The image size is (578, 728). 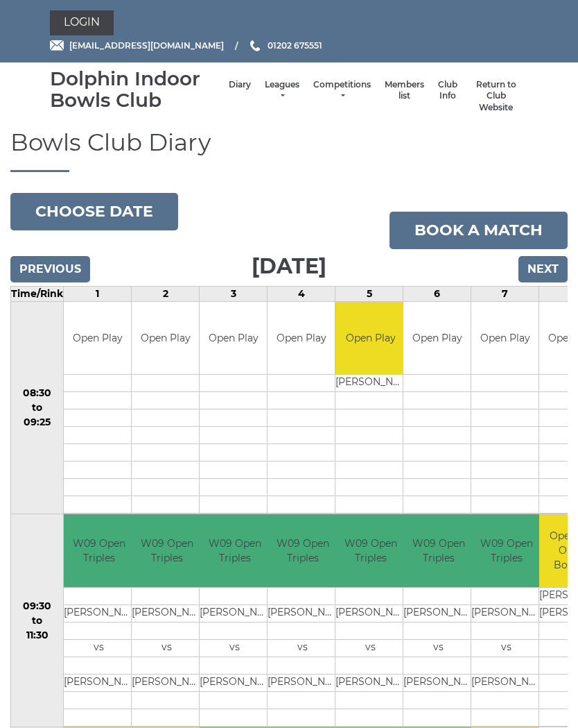 What do you see at coordinates (233, 294) in the screenshot?
I see `td: 3` at bounding box center [233, 294].